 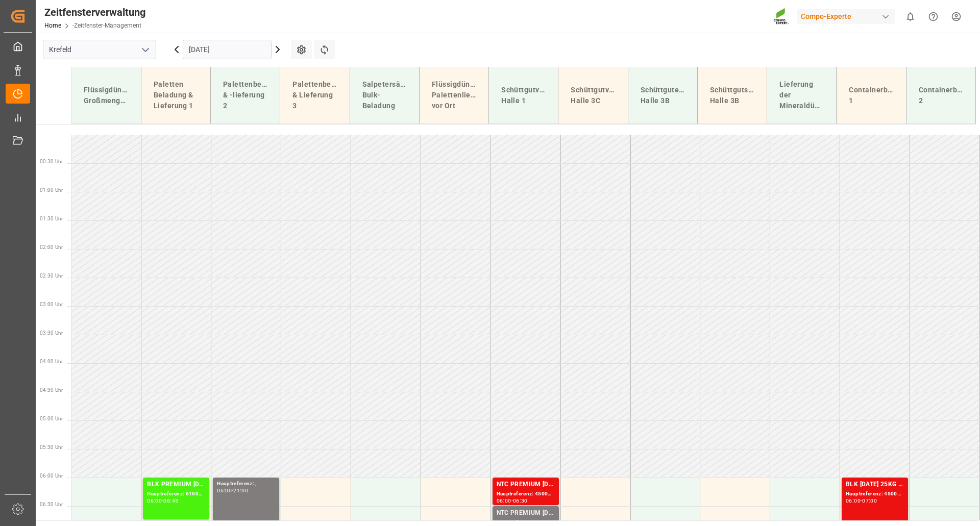 What do you see at coordinates (883, 95) in the screenshot?
I see `font: Containerbeladung 1` at bounding box center [883, 95].